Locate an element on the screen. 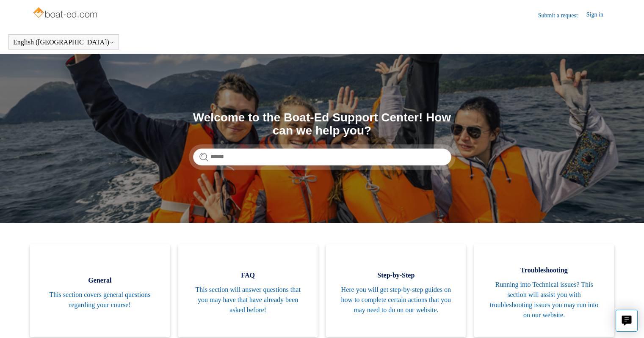 The image size is (644, 338). span: FAQ is located at coordinates (248, 275).